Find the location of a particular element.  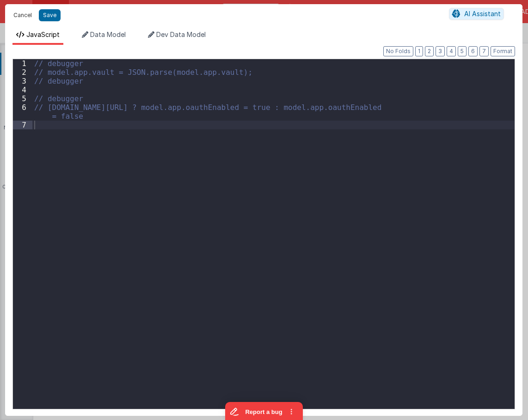

button: Cancel is located at coordinates (23, 15).